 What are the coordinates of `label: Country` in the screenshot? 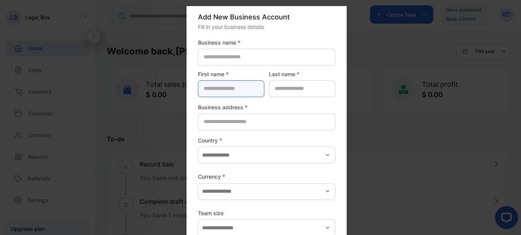 It's located at (267, 140).